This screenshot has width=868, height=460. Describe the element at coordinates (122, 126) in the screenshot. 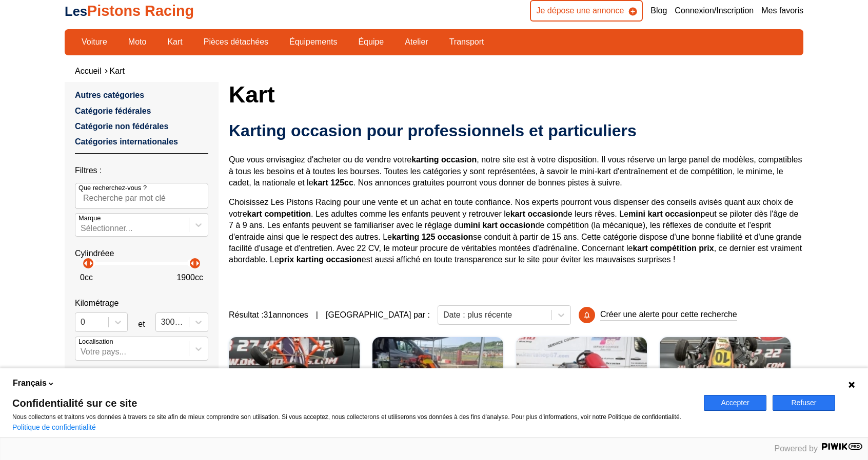

I see `a: Catégorie non fédérales` at that location.